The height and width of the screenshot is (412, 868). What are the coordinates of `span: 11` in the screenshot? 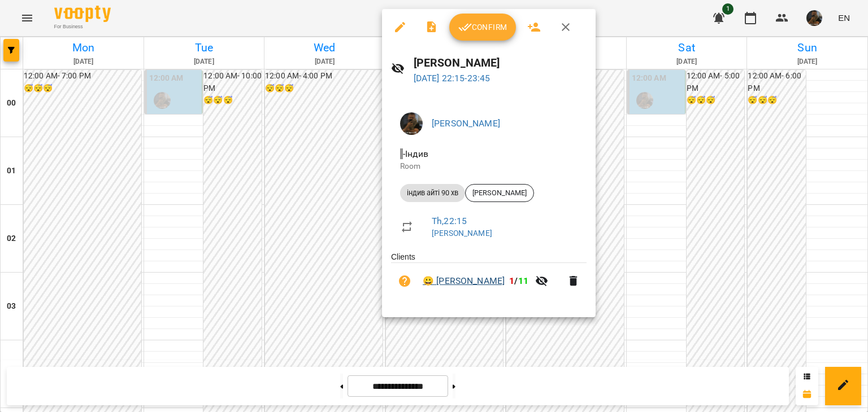 It's located at (523, 280).